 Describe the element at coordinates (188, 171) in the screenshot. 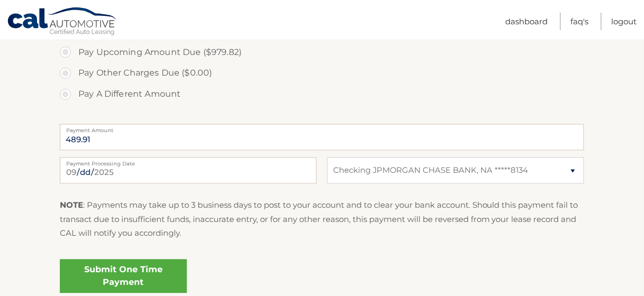

I see `input: Payment Date` at that location.